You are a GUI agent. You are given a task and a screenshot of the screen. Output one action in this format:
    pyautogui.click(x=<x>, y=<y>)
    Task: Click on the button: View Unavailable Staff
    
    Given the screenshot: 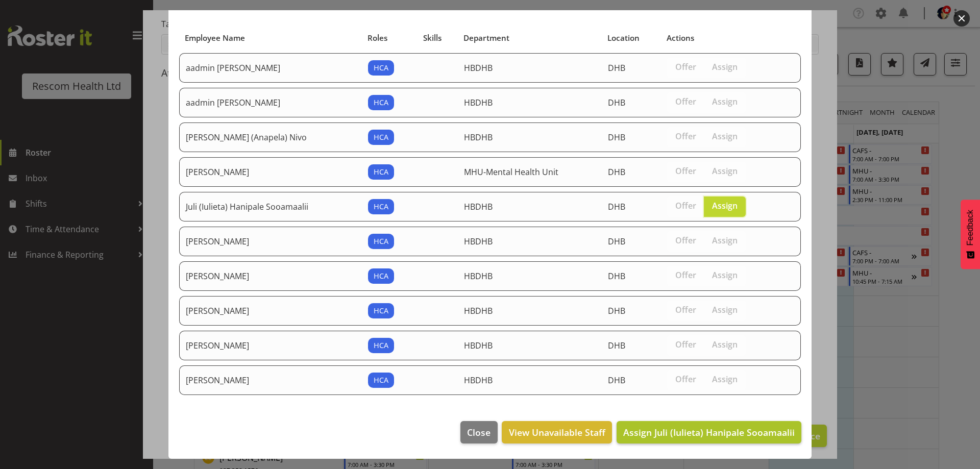 What is the action you would take?
    pyautogui.click(x=557, y=432)
    